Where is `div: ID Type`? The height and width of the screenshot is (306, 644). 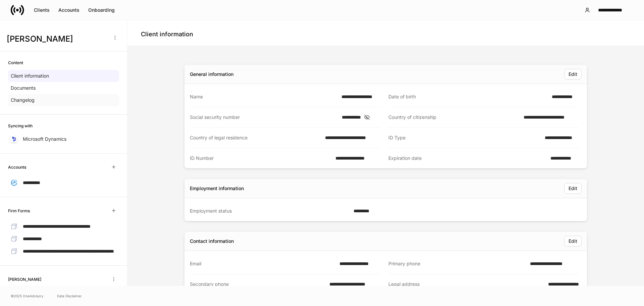 div: ID Type is located at coordinates (465, 138).